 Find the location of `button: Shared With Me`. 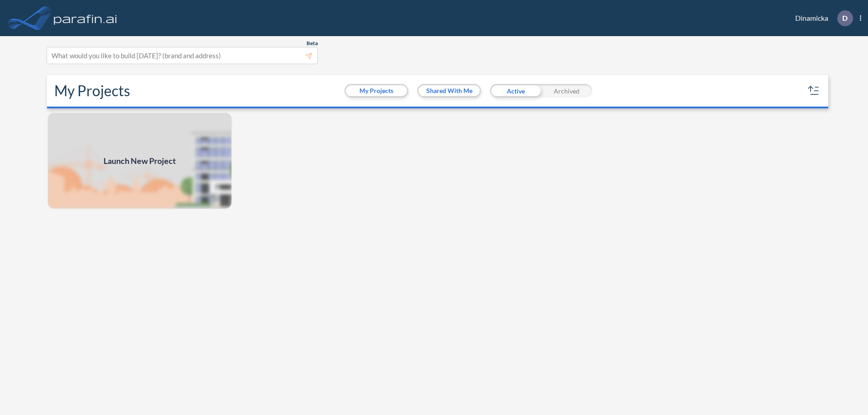

button: Shared With Me is located at coordinates (449, 91).